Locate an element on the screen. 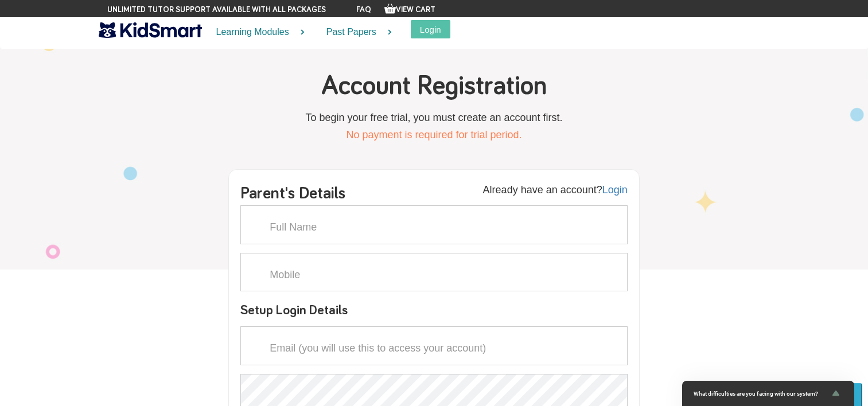 Image resolution: width=868 pixels, height=406 pixels. input: Email (you will use this to access your account) is located at coordinates (434, 346).